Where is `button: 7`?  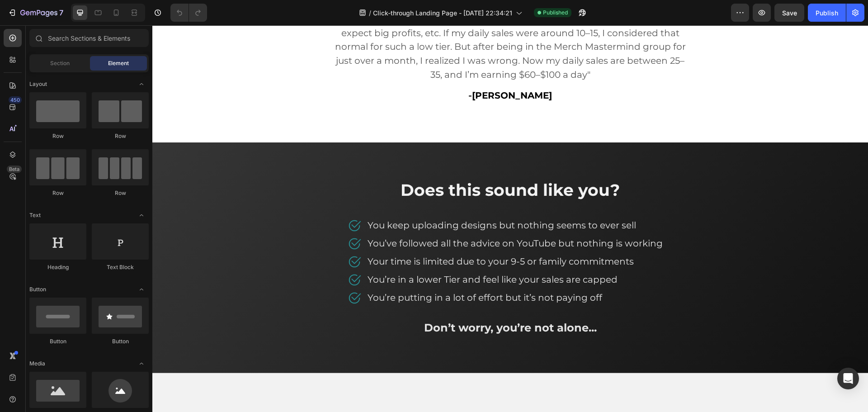
button: 7 is located at coordinates (35, 13).